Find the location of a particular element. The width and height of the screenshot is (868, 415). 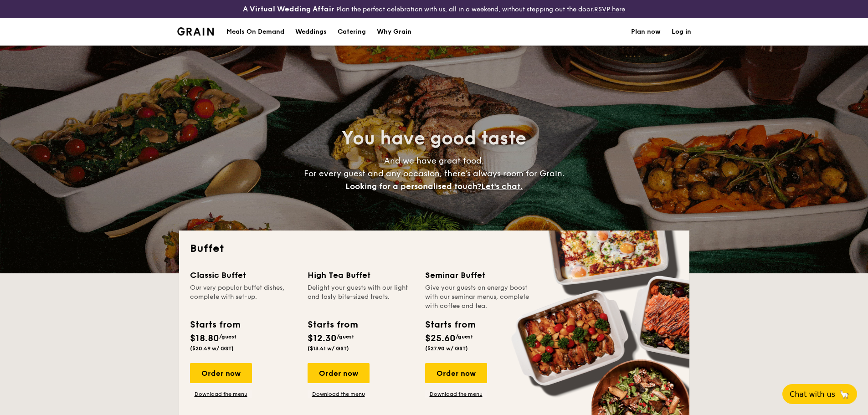

button: Chat with us🦙 is located at coordinates (820, 394).